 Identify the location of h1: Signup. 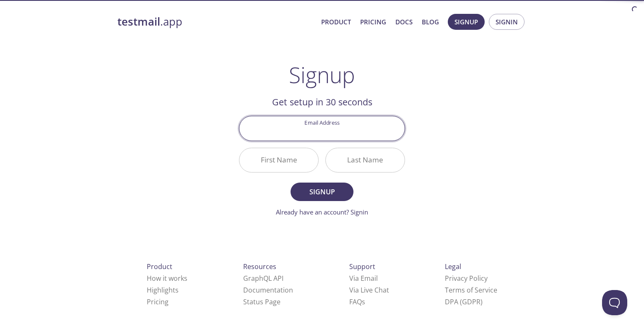
(322, 75).